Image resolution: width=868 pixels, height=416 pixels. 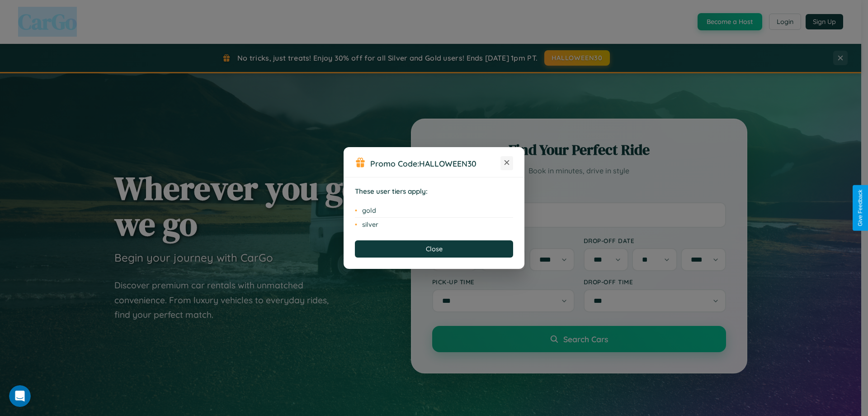 What do you see at coordinates (434, 211) in the screenshot?
I see `li: gold` at bounding box center [434, 211].